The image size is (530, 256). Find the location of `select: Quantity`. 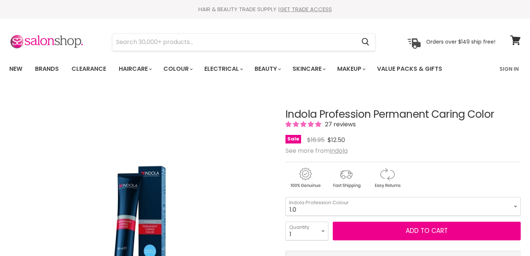

select: Quantity is located at coordinates (307, 231).